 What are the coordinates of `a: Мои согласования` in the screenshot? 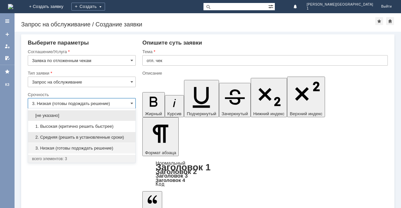 It's located at (7, 58).